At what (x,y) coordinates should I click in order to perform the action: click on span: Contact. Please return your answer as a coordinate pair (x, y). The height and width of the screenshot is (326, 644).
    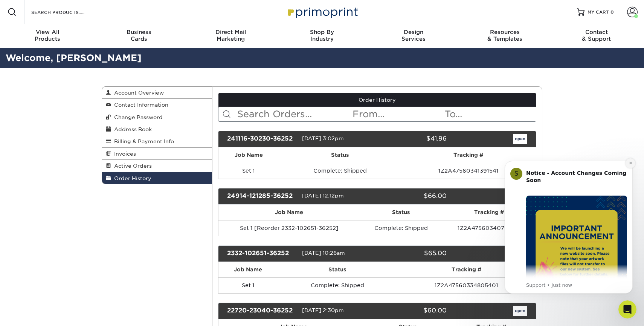
    Looking at the image, I should click on (596, 32).